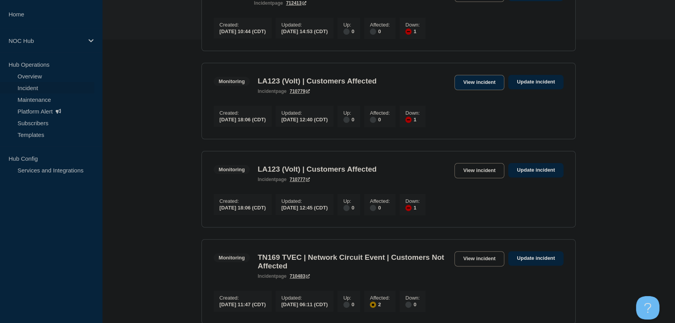  I want to click on div: 2, so click(379, 304).